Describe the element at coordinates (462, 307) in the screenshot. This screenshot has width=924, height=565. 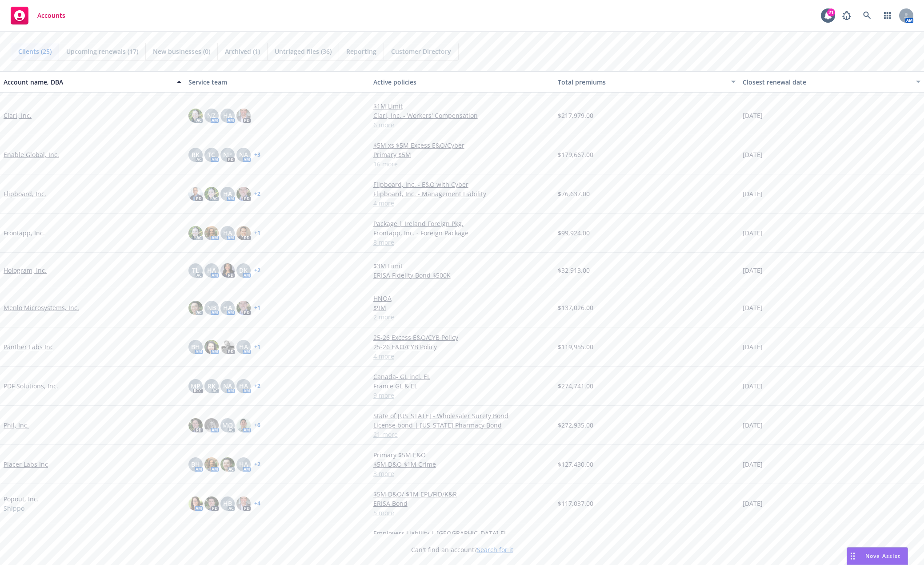
I see `a: $9M` at that location.